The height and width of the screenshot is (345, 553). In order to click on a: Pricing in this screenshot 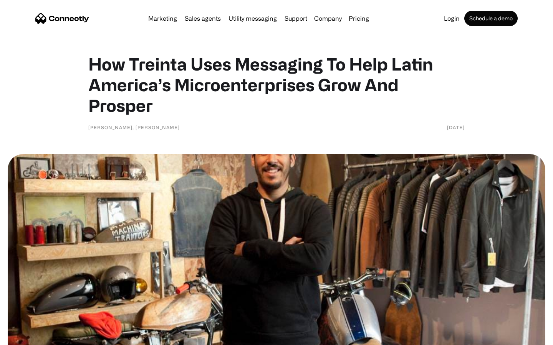, I will do `click(359, 18)`.